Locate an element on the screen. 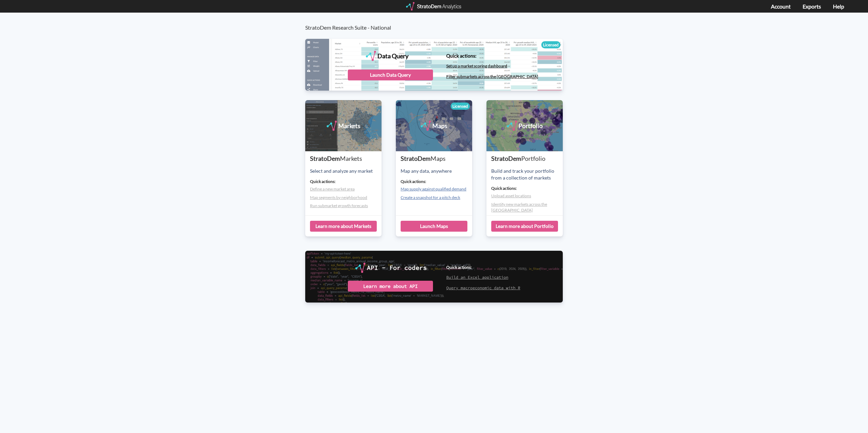  a: Map supply against qualified demand is located at coordinates (433, 189).